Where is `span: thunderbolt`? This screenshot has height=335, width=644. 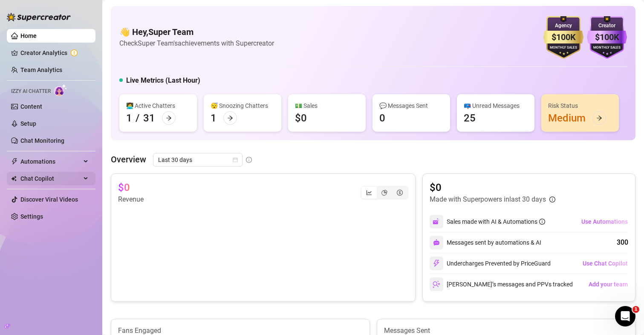
span: thunderbolt is located at coordinates (14, 162).